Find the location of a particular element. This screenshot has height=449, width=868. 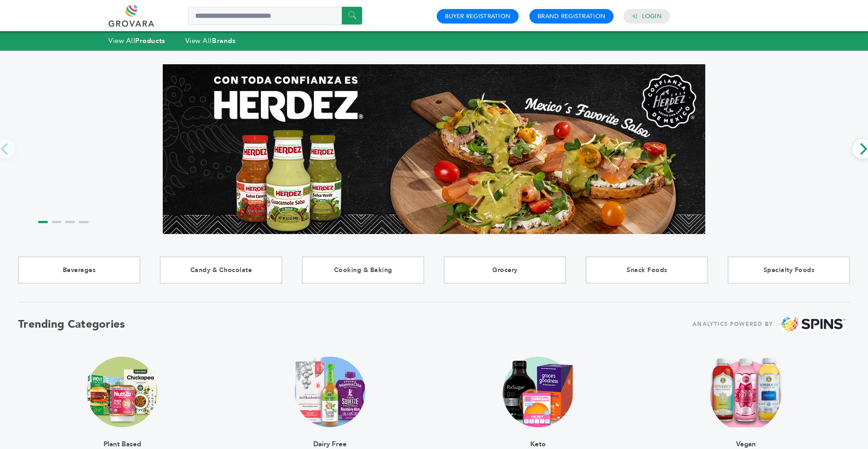

h2: Trending Categories is located at coordinates (72, 324).